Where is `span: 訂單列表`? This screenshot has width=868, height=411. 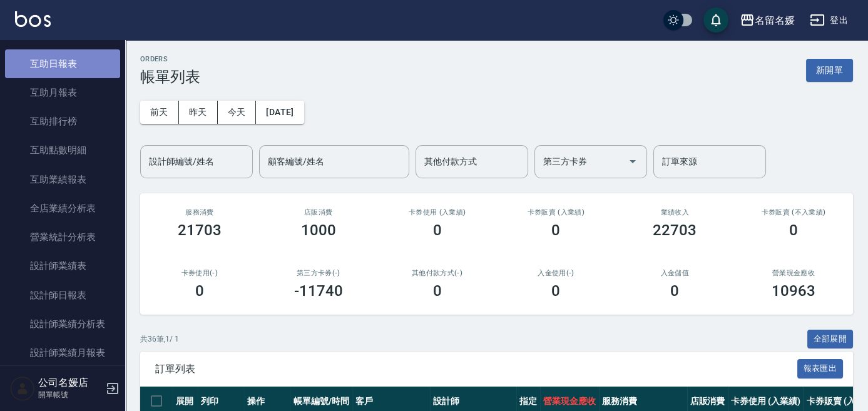
span: 訂單列表 is located at coordinates (476, 369).